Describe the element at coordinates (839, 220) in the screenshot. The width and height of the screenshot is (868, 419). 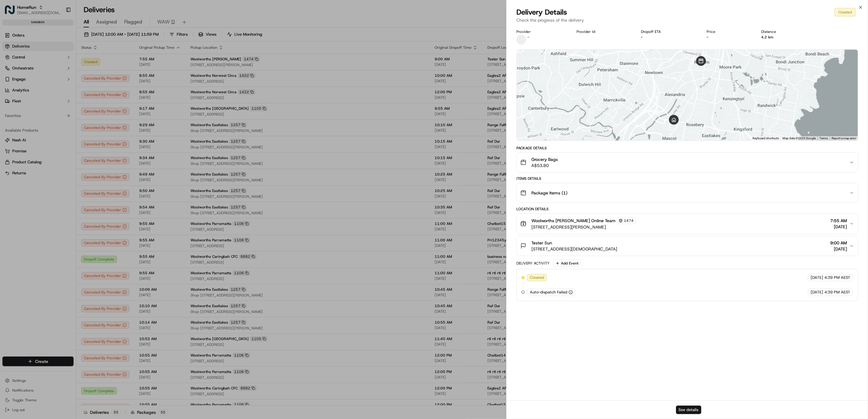
I see `span: 7:55 AM` at that location.